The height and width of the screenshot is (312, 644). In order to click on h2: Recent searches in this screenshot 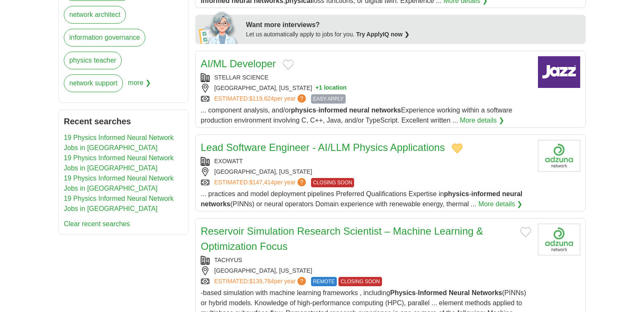, I will do `click(123, 121)`.